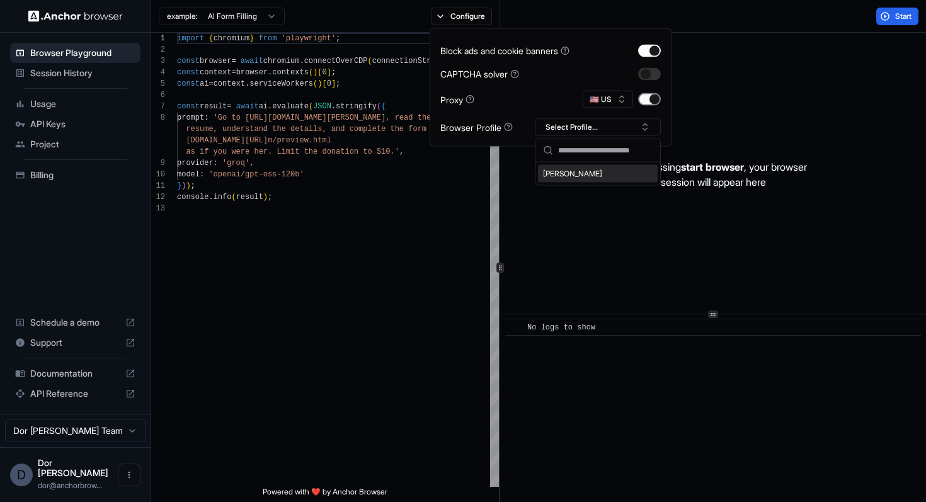  Describe the element at coordinates (70, 485) in the screenshot. I see `span: dor@anchorbrowser.io` at that location.